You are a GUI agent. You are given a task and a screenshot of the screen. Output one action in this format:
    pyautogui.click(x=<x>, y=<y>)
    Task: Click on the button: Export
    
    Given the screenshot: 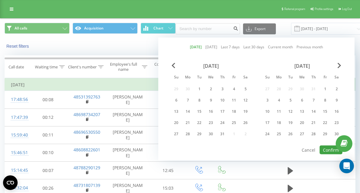 What is the action you would take?
    pyautogui.click(x=260, y=29)
    